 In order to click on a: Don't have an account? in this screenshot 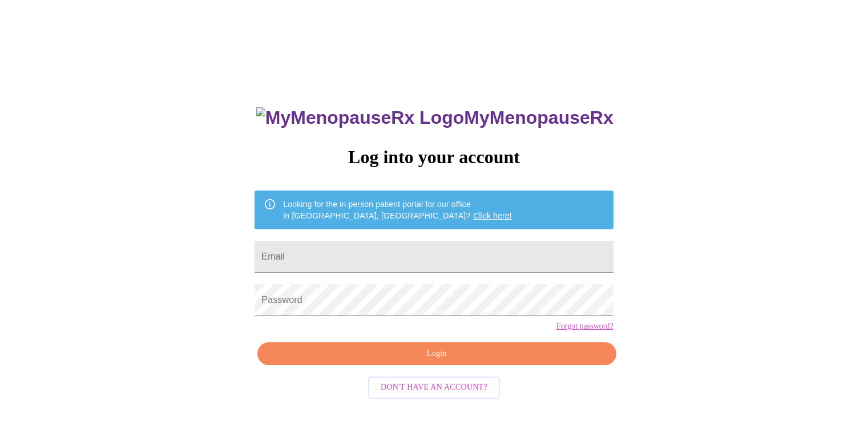, I will do `click(434, 387)`.